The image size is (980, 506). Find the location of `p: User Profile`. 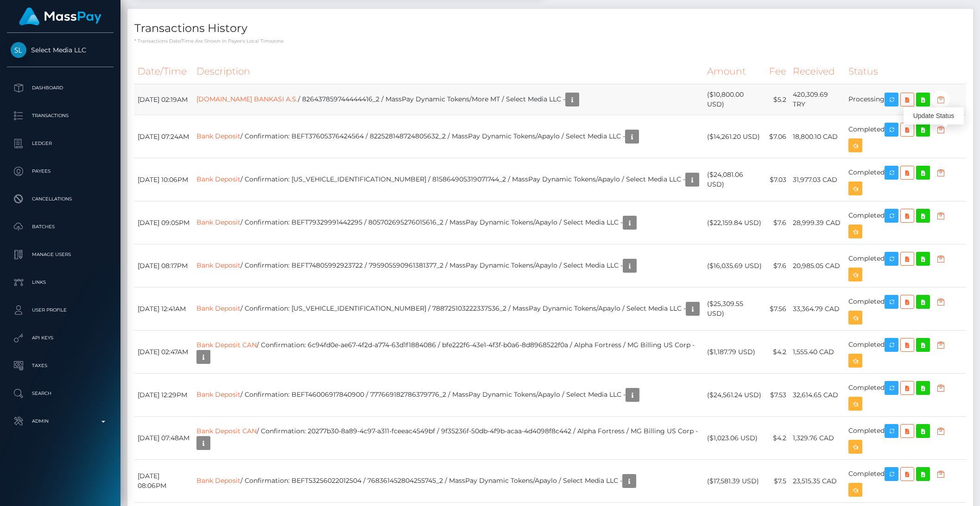

p: User Profile is located at coordinates (60, 310).